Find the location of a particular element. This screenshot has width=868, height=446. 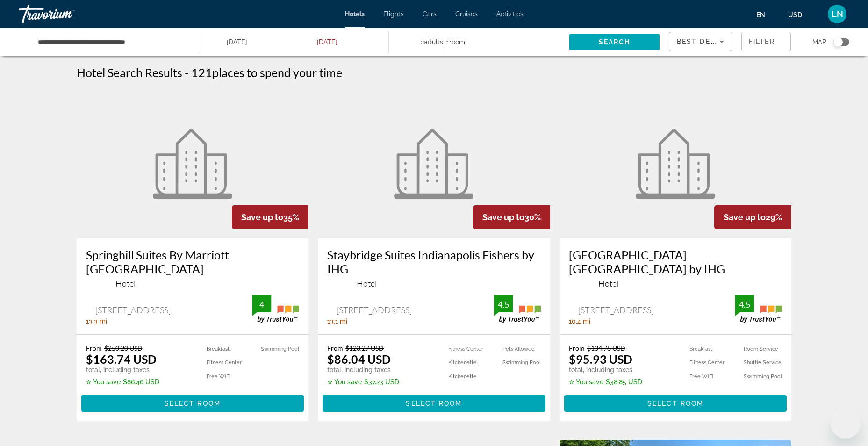

img: Springhill Suites By Marriott Indianapolis Carmel is located at coordinates (193, 164).